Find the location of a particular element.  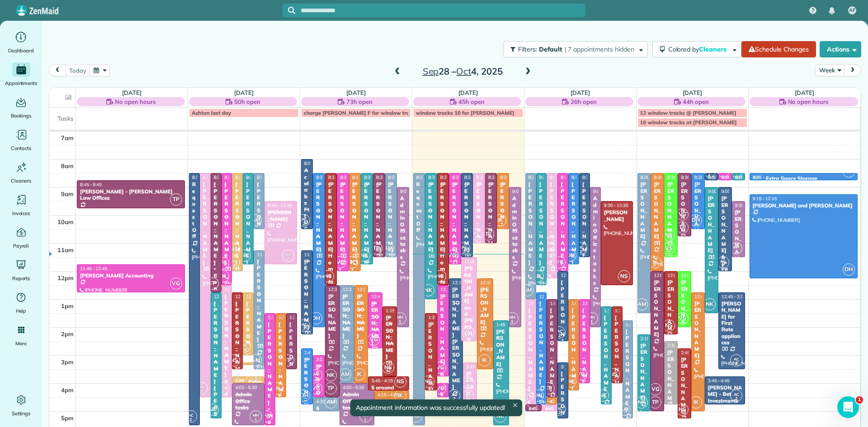

span: Payroll is located at coordinates (21, 246).